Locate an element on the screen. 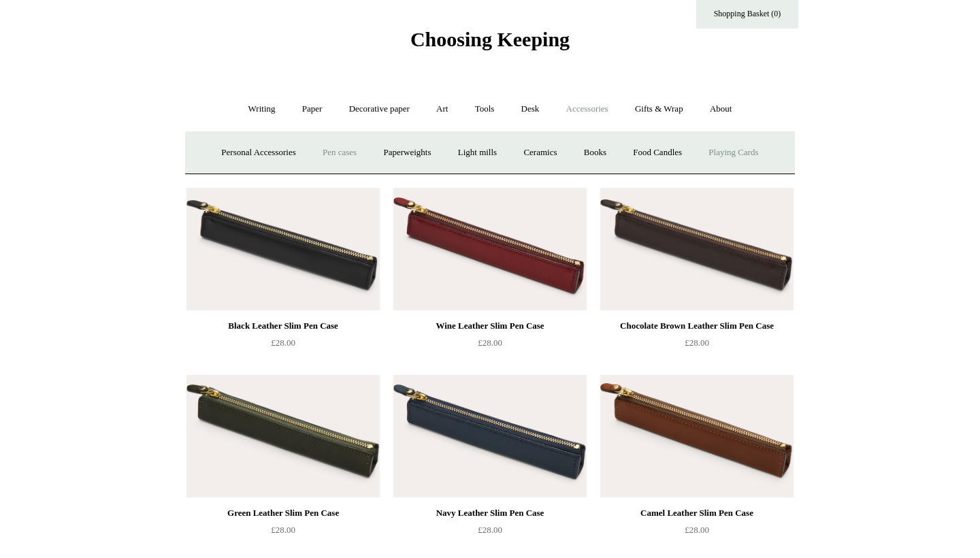 The height and width of the screenshot is (558, 980). a: Decorative paper is located at coordinates (379, 109).